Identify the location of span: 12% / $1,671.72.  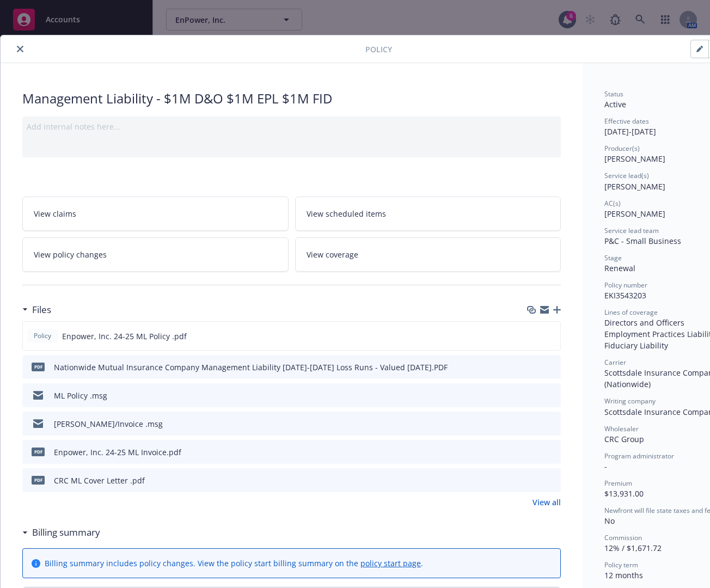
(633, 547).